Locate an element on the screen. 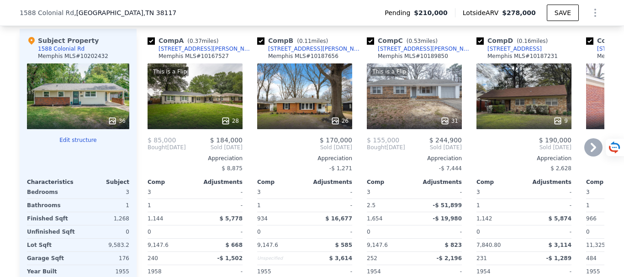 This screenshot has height=277, width=624. span: , TN 38117 is located at coordinates (160, 13).